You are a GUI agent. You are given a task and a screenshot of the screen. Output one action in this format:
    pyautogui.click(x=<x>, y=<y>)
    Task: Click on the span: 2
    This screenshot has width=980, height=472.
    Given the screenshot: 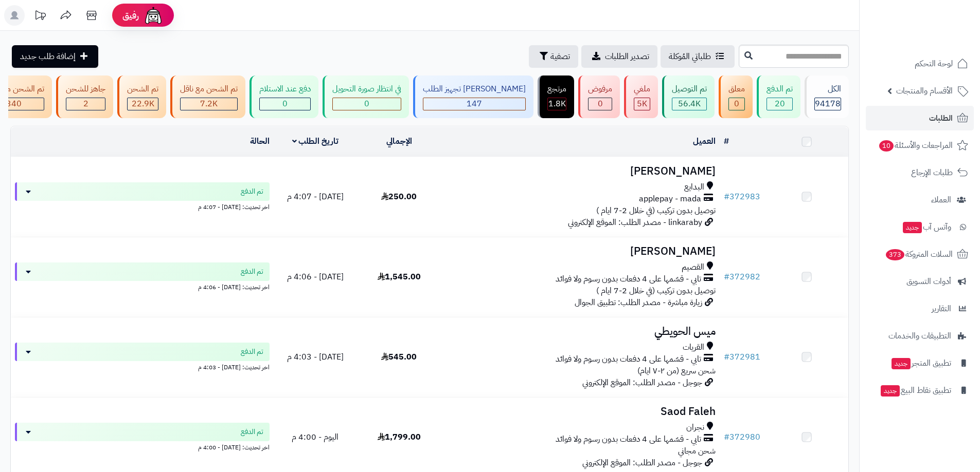 What is the action you would take?
    pyautogui.click(x=86, y=104)
    